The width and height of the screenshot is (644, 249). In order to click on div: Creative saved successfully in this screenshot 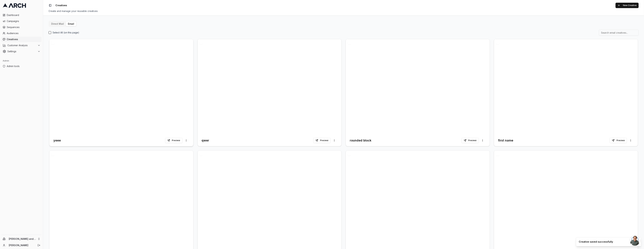, I will do `click(596, 242)`.